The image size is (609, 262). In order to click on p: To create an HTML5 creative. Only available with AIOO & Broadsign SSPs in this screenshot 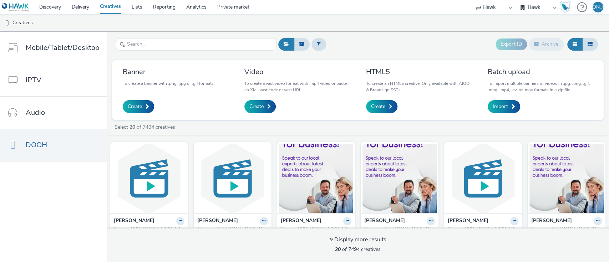, I will do `click(418, 87)`.